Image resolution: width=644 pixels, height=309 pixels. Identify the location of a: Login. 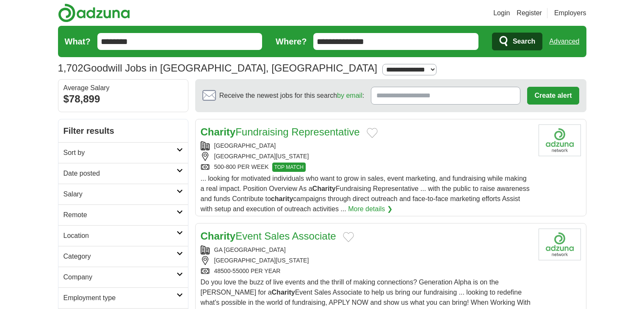
(501, 13).